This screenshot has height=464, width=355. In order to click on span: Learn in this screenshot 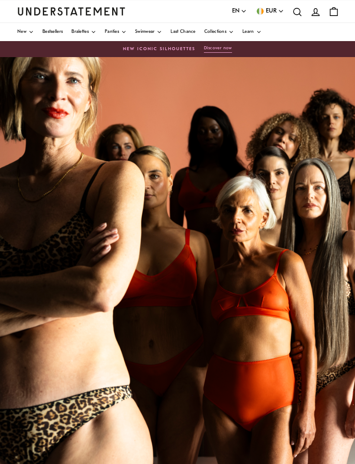, I will do `click(248, 32)`.